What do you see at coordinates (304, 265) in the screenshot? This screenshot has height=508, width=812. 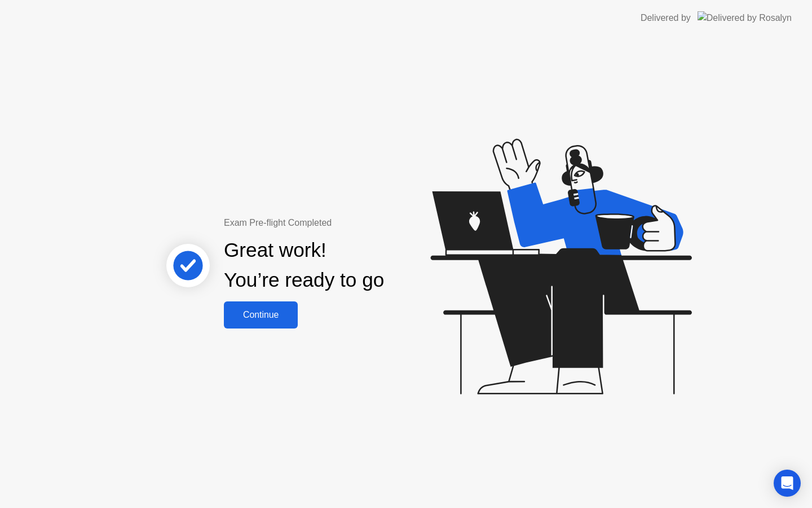 I see `div: Great work! You’re ready to go` at bounding box center [304, 265].